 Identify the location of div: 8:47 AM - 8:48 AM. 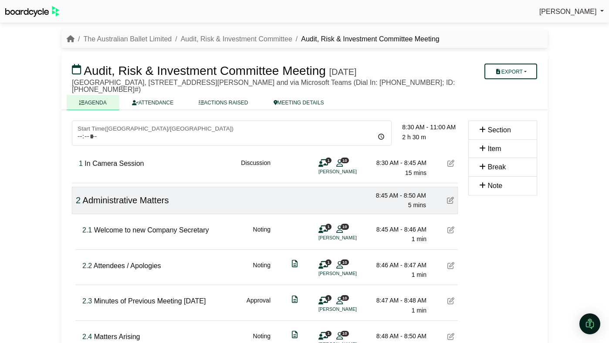
(396, 301).